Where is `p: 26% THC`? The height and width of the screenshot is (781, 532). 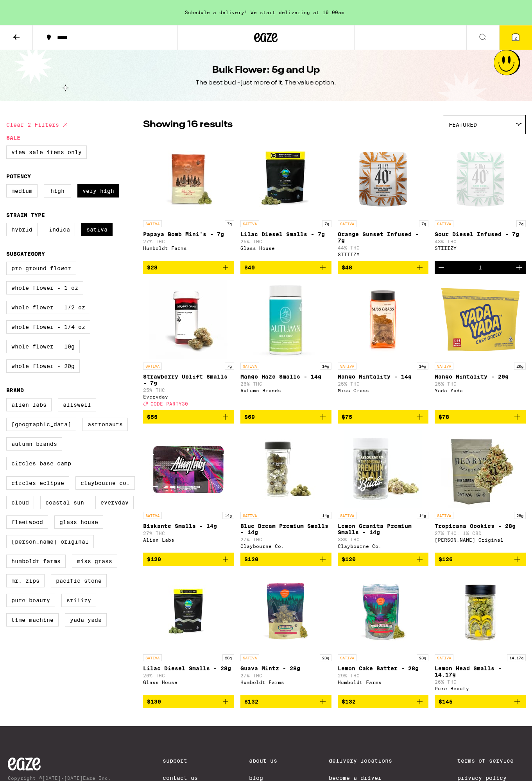 p: 26% THC is located at coordinates (286, 383).